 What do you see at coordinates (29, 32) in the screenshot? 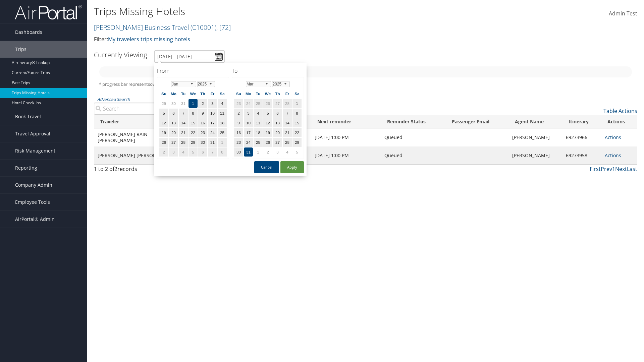
I see `span: Dashboards` at bounding box center [29, 32].